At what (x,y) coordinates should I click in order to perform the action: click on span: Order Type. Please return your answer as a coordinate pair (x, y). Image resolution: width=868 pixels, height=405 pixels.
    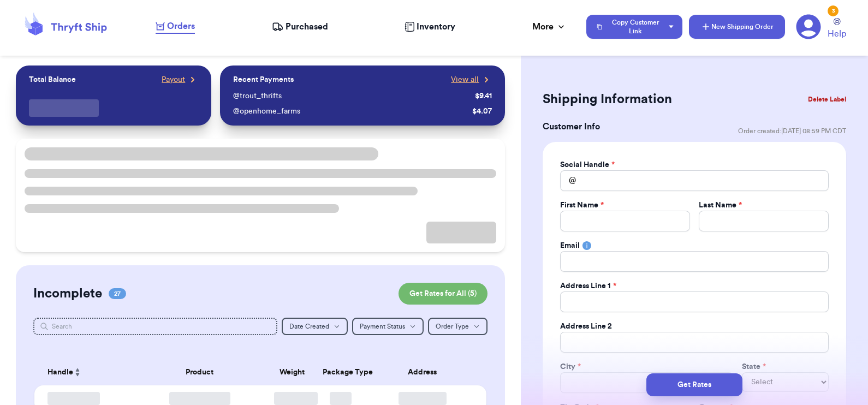
    Looking at the image, I should click on (452, 326).